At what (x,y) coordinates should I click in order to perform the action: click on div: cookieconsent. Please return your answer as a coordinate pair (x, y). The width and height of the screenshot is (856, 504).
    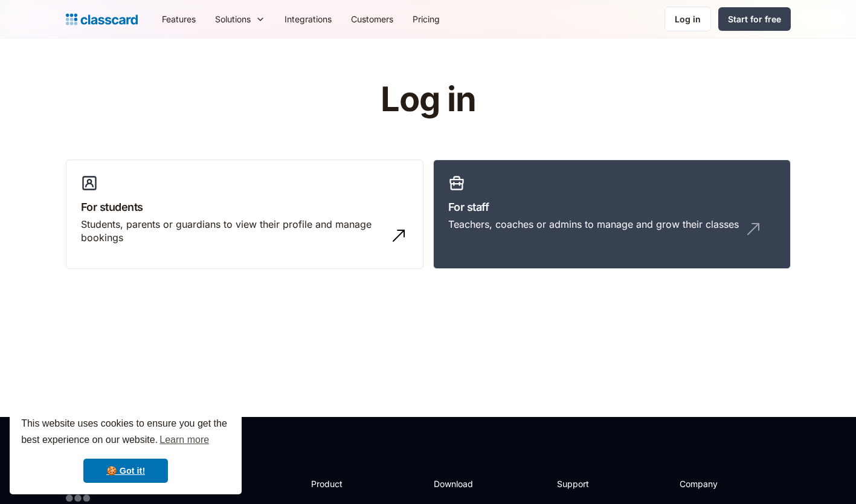
    Looking at the image, I should click on (126, 450).